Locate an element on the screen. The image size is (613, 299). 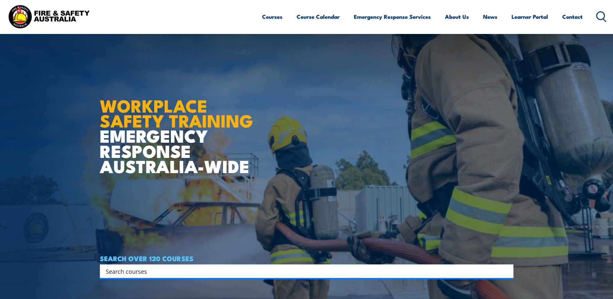
a: Learner Portal is located at coordinates (530, 16).